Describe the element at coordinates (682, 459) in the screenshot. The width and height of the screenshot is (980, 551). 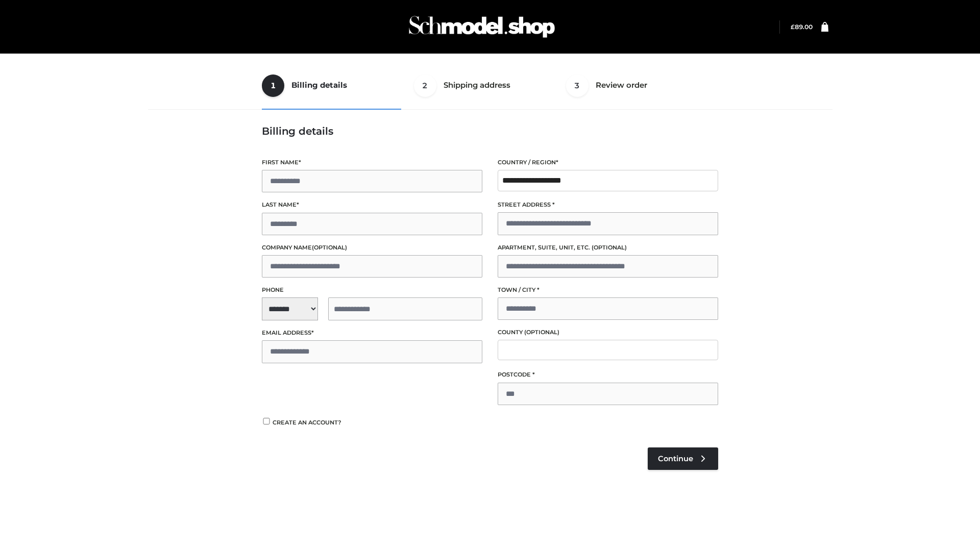
I see `a: Continue` at that location.